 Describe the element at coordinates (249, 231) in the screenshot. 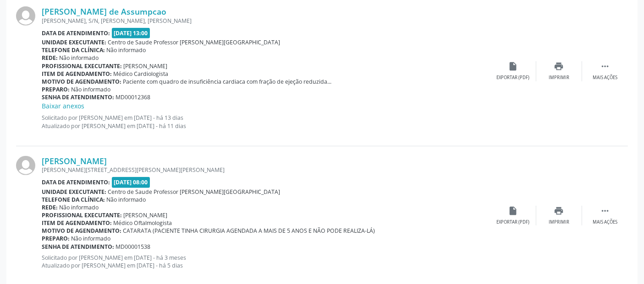

I see `span: CATARATA (PACIENTE TINHA CIRURGIA AGENDADA A MAIS DE 5 ANOS E NÃO PODE REALIZA-LÁ)` at that location.